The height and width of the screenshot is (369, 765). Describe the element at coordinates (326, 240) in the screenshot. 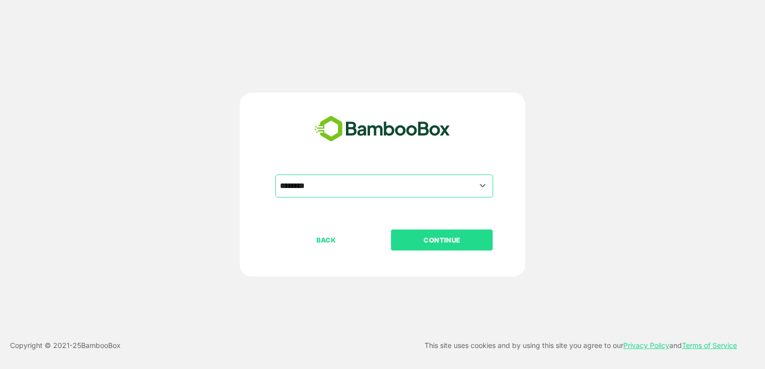

I see `button: BACK` at that location.